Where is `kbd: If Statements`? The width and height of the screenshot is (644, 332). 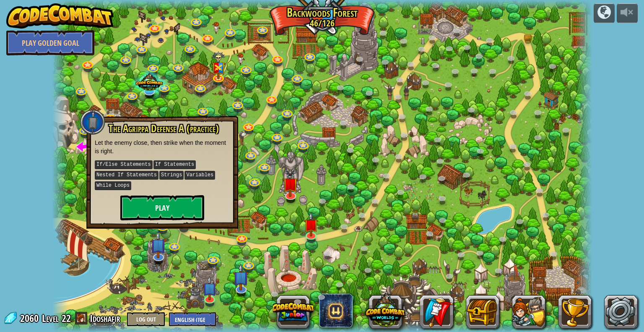 kbd: If Statements is located at coordinates (175, 164).